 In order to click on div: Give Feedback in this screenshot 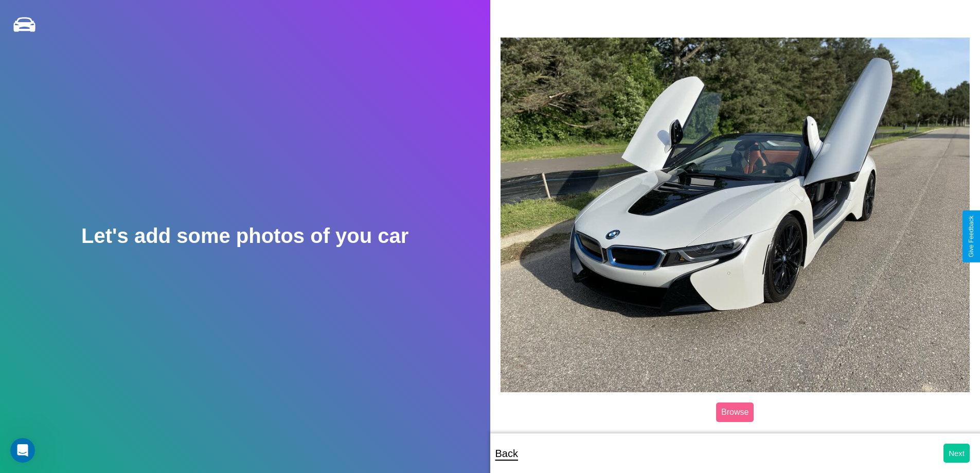, I will do `click(971, 236)`.